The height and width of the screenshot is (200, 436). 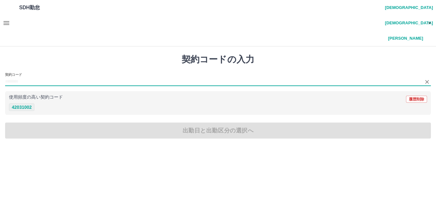 I want to click on button: 履歴削除, so click(x=417, y=99).